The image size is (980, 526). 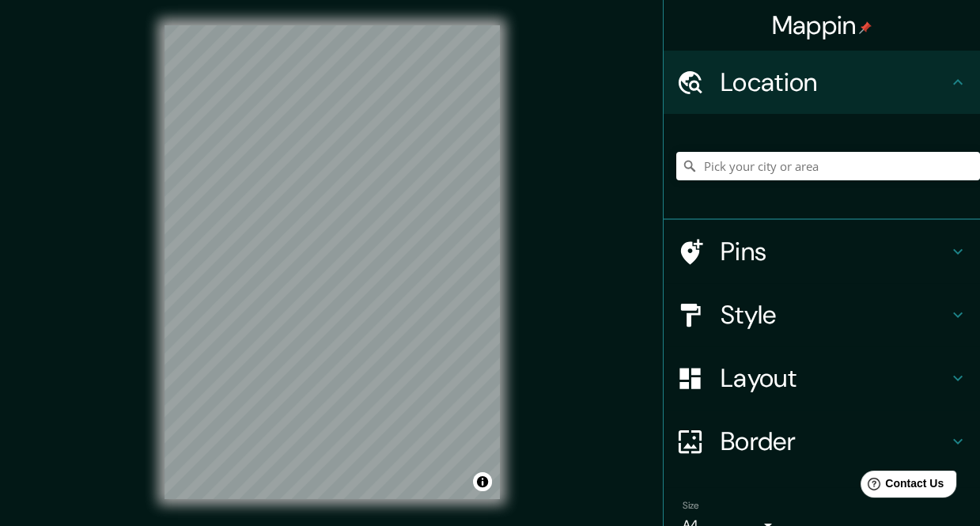 I want to click on h4: Layout, so click(x=835, y=378).